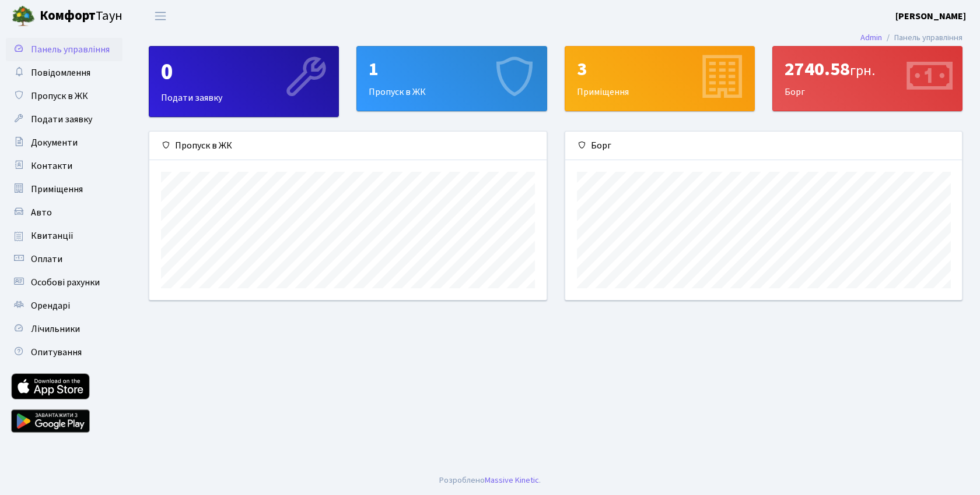  Describe the element at coordinates (64, 119) in the screenshot. I see `a: Подати заявку` at that location.